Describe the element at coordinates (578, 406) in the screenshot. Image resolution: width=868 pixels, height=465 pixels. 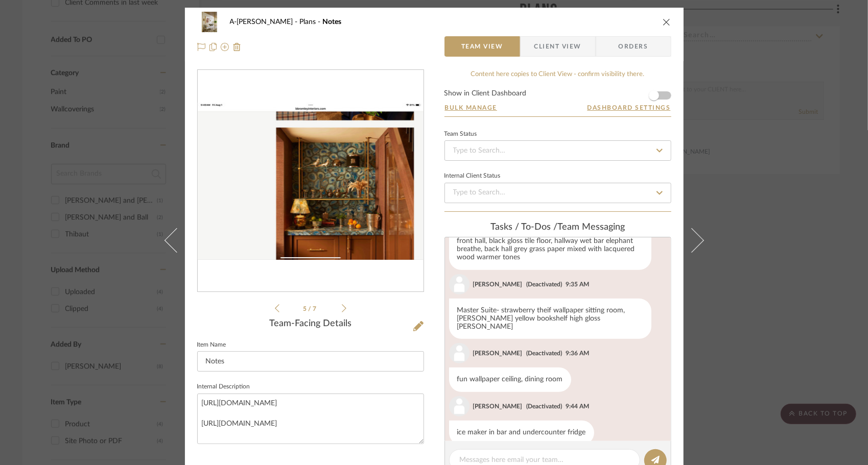
I see `div: 9:44 AM` at that location.